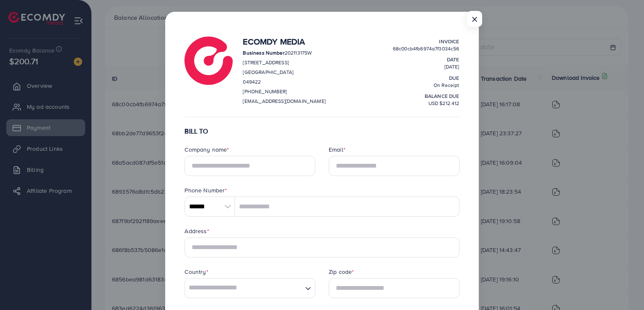  Describe the element at coordinates (284, 82) in the screenshot. I see `p: 049422` at that location.